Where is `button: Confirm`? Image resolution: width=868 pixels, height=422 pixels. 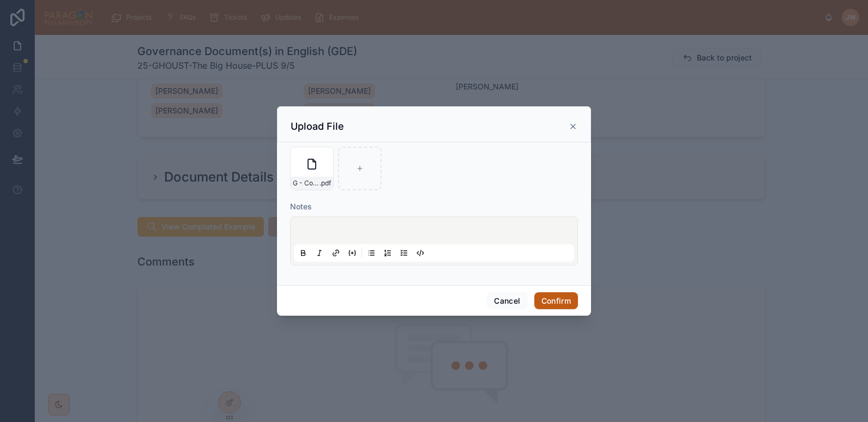
button: Confirm is located at coordinates (556, 301).